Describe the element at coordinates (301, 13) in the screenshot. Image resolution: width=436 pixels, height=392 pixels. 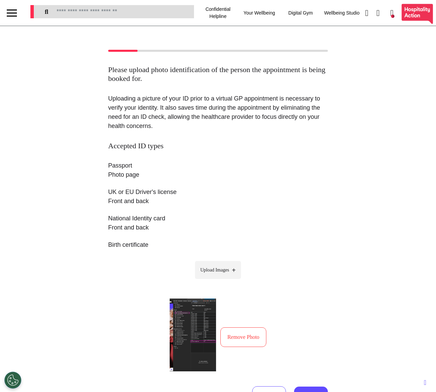
I see `div: Digital Gym` at that location.